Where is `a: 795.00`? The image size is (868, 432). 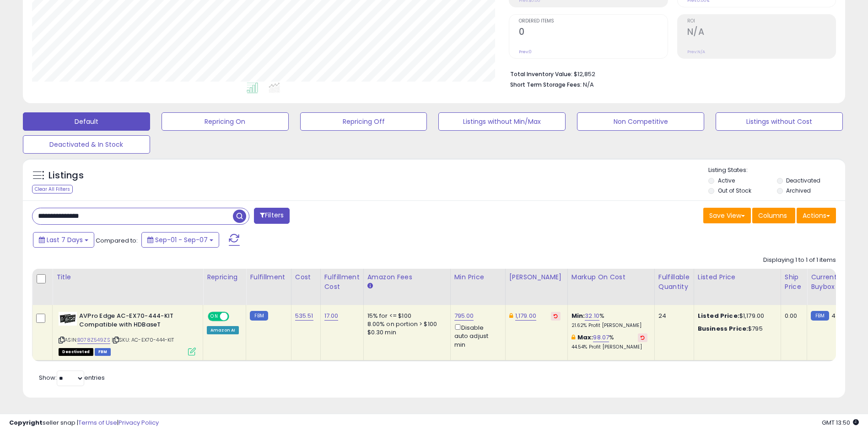 a: 795.00 is located at coordinates (465, 316).